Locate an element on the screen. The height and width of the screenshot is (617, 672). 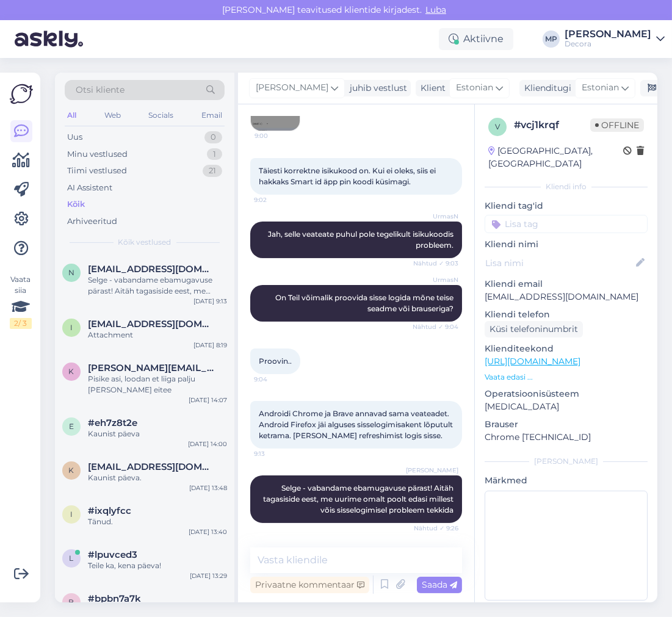
div: # vcj1krqf is located at coordinates (552, 125).